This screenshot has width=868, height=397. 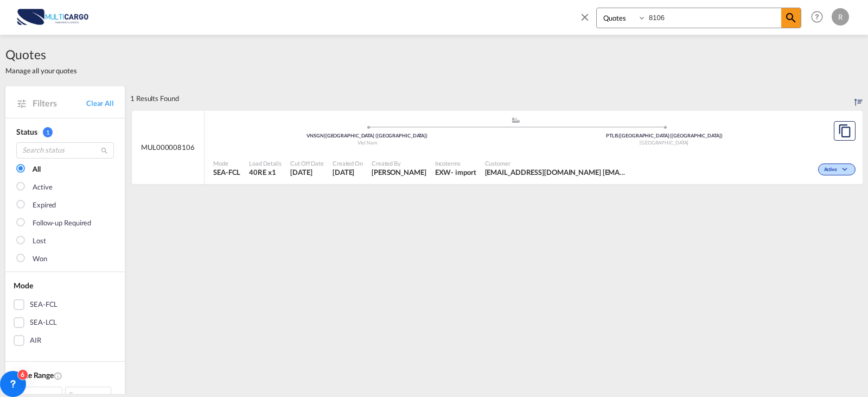 What do you see at coordinates (840, 17) in the screenshot?
I see `div: R` at bounding box center [840, 17].